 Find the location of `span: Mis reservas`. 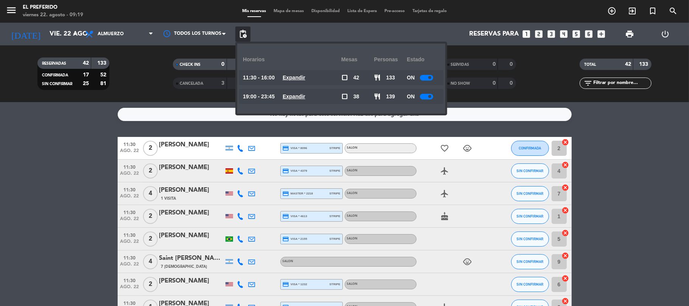

span: Mis reservas is located at coordinates (254, 11).